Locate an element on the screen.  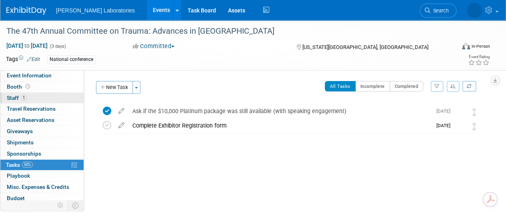
button: Incomplete is located at coordinates (373, 86).